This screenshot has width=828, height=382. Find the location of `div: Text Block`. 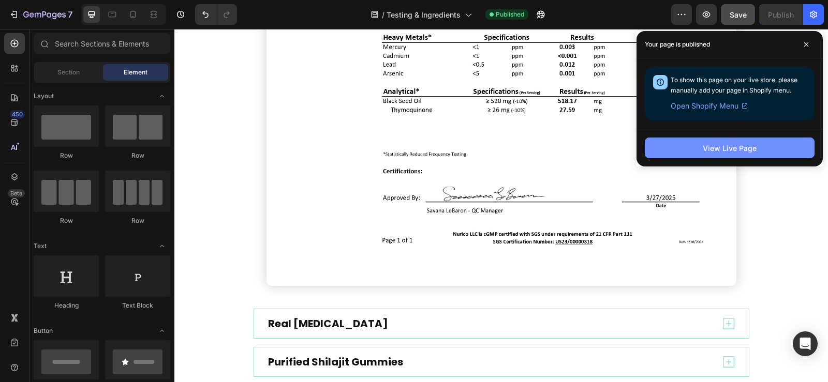

div: Text Block is located at coordinates (138, 306).